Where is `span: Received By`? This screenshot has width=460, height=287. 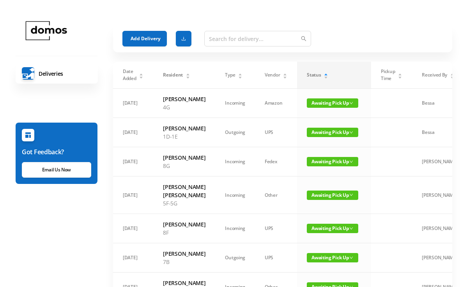
span: Received By is located at coordinates (435, 75).